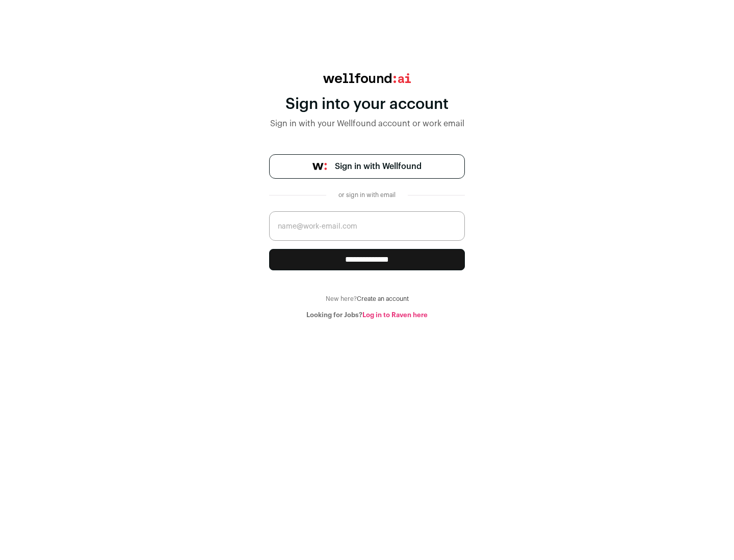  I want to click on a: Log in to Raven here, so click(395, 315).